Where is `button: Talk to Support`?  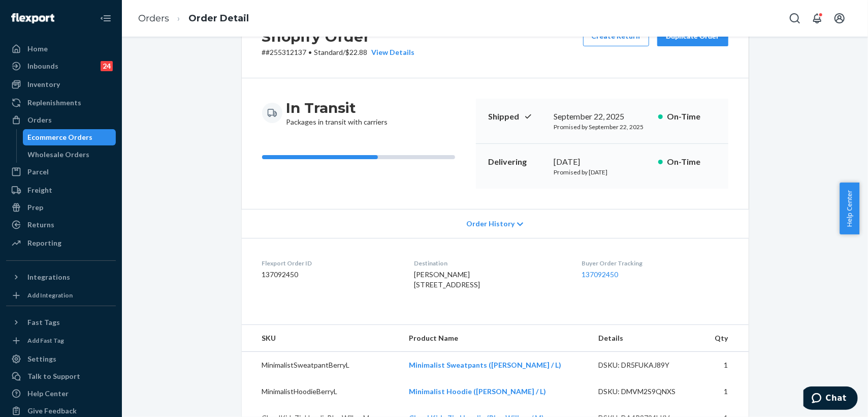 button: Talk to Support is located at coordinates (61, 376).